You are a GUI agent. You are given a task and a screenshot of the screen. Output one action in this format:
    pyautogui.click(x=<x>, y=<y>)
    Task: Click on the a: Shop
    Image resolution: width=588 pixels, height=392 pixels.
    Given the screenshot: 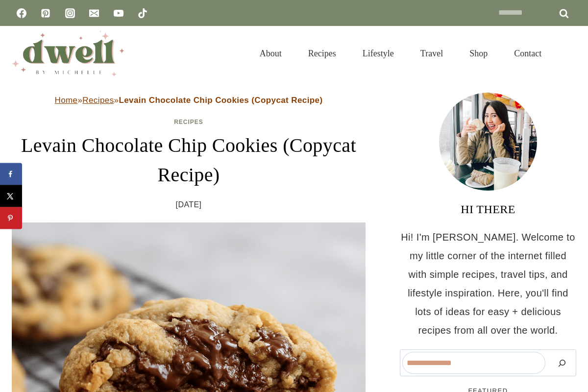 What is the action you would take?
    pyautogui.click(x=478, y=53)
    